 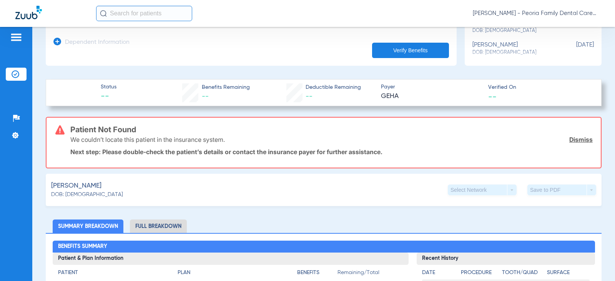 What do you see at coordinates (144, 13) in the screenshot?
I see `input: Search for patients` at bounding box center [144, 13].